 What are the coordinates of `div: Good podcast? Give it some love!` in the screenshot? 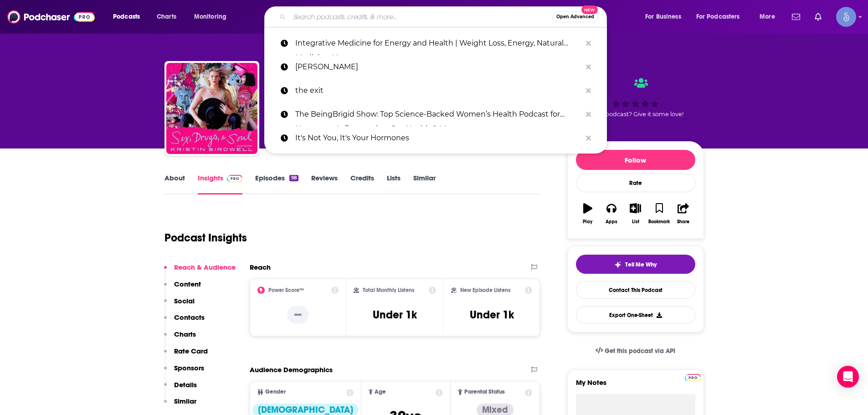 It's located at (636, 97).